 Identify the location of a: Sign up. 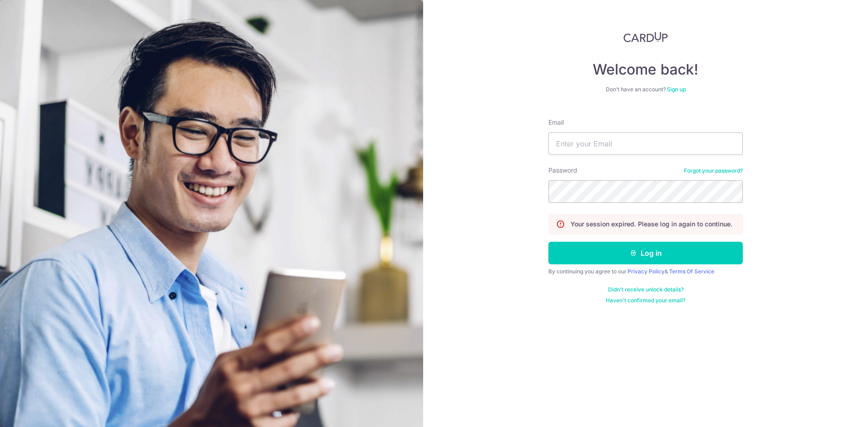
(676, 89).